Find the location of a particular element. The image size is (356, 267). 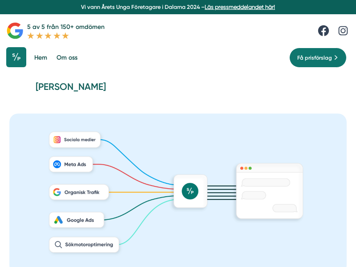

p: Vi vann Årets Unga Företagare i Dalarna 2024 – is located at coordinates (178, 7).